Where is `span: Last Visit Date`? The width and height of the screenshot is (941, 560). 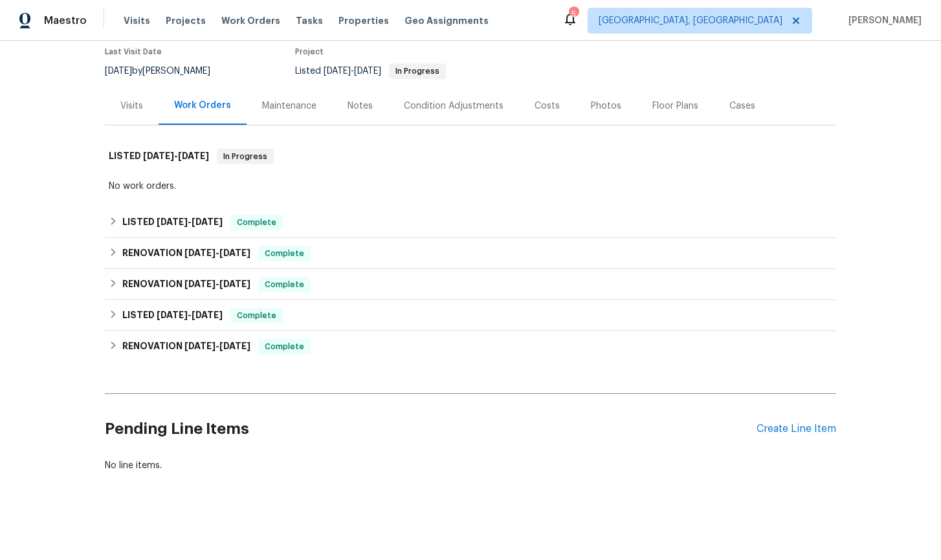
span: Last Visit Date is located at coordinates (133, 52).